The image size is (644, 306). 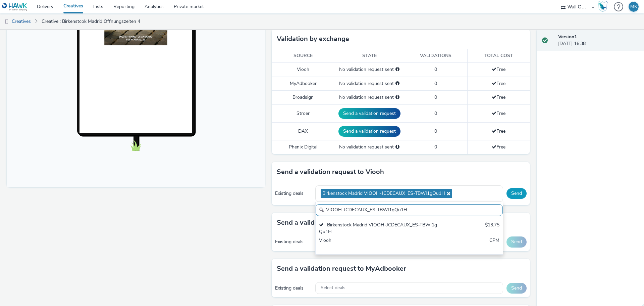 I want to click on th: State, so click(x=370, y=56).